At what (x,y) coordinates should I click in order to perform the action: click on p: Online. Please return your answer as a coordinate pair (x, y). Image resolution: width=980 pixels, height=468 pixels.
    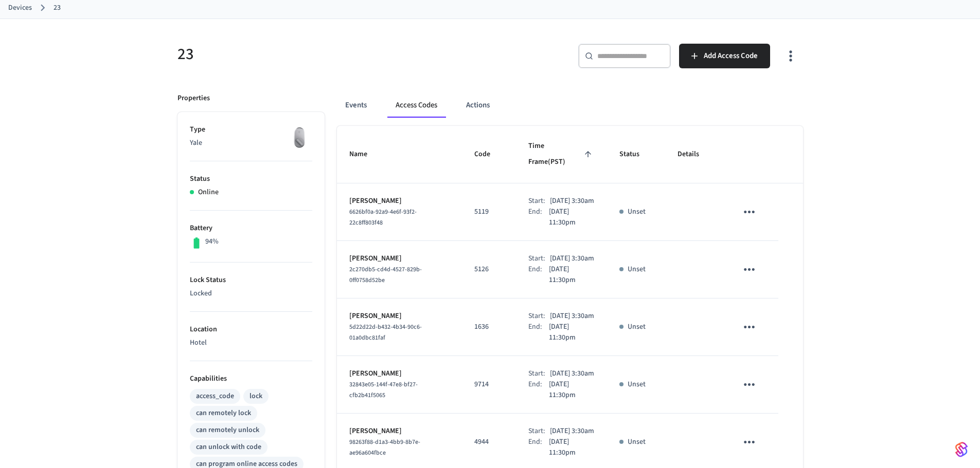
    Looking at the image, I should click on (208, 192).